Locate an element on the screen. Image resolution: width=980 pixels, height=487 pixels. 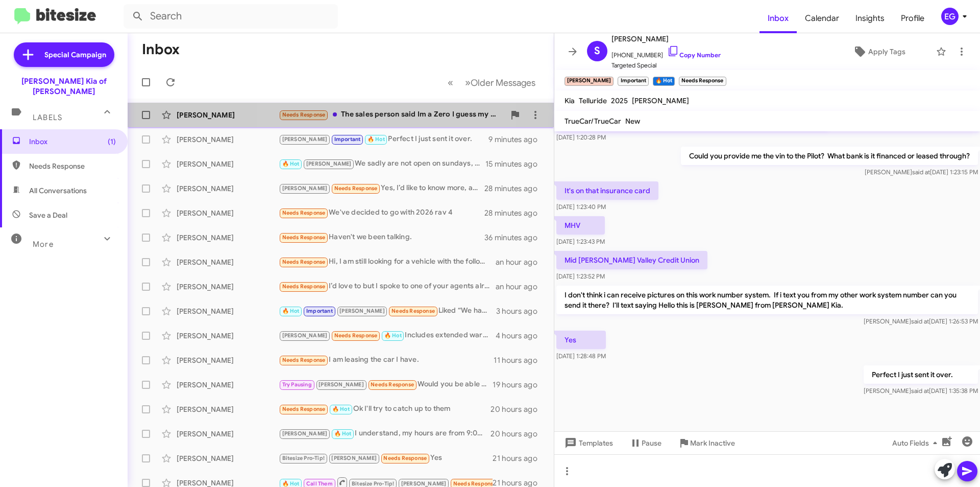
span: S is located at coordinates (597, 51).